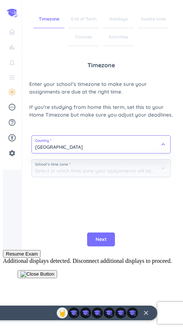  What do you see at coordinates (101, 168) in the screenshot?
I see `input: Select in which time zone your assignments will be due` at bounding box center [101, 168].